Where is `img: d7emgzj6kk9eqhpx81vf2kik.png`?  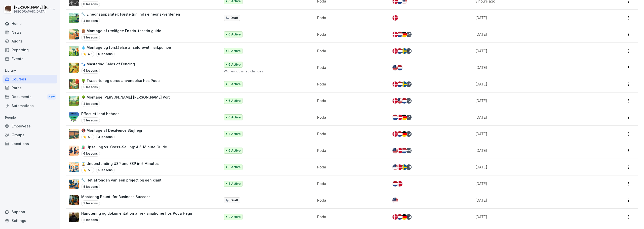 img: d7emgzj6kk9eqhpx81vf2kik.png is located at coordinates (74, 184).